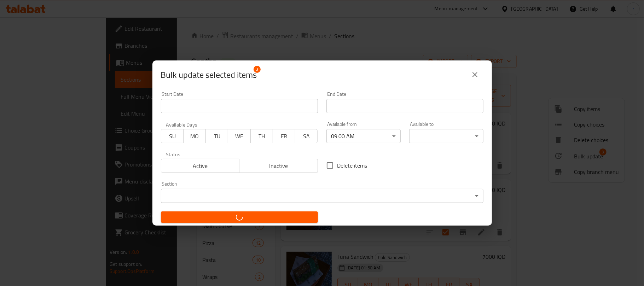 This screenshot has height=286, width=644. Describe the element at coordinates (306, 136) in the screenshot. I see `span: SA` at that location.